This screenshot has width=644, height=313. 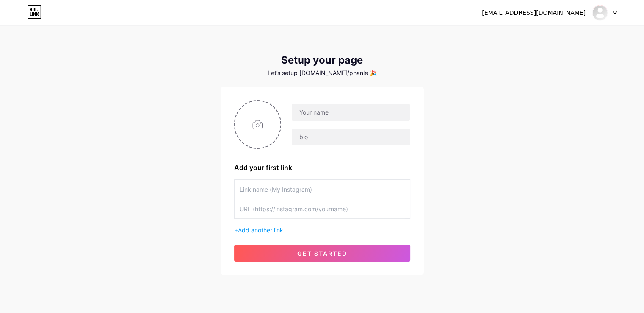 I want to click on span: Add another link, so click(x=260, y=230).